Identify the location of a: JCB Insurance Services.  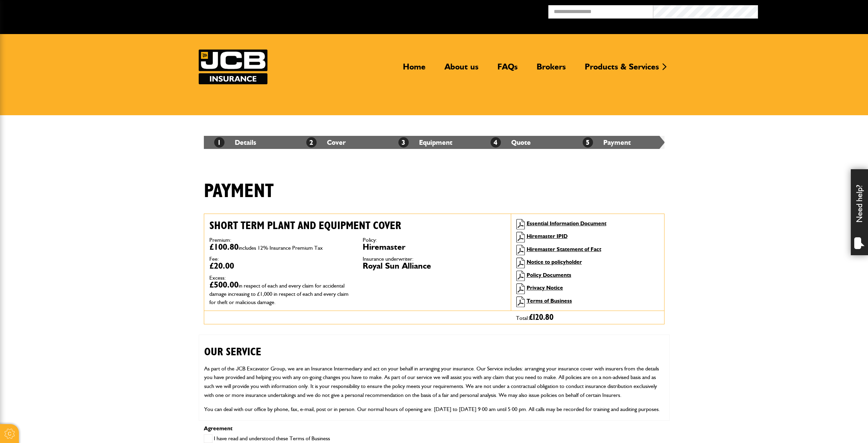
(233, 66).